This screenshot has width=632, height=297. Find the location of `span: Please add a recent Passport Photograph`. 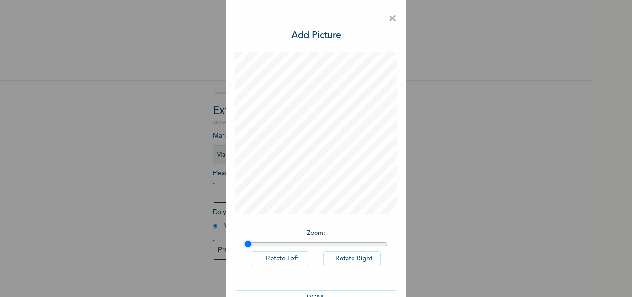

span: Please add a recent Passport Photograph is located at coordinates (296, 188).